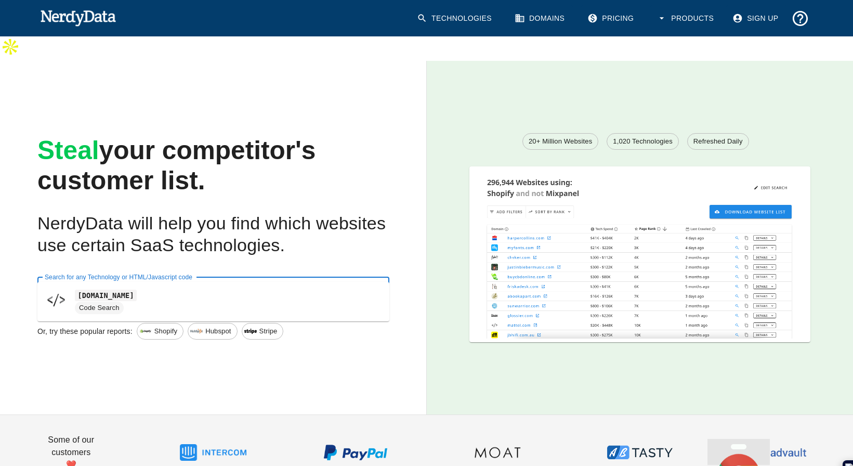 This screenshot has height=466, width=853. I want to click on img: NerdyData.com, so click(78, 18).